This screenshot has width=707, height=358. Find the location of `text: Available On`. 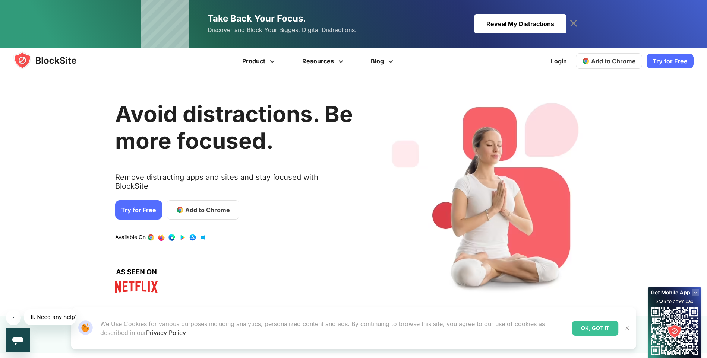

text: Available On is located at coordinates (130, 238).